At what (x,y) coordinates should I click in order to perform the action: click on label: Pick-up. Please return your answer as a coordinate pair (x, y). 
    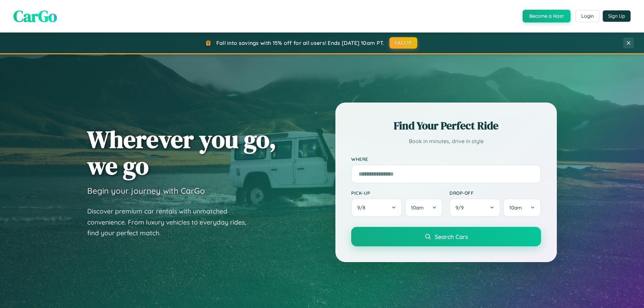
    Looking at the image, I should click on (397, 193).